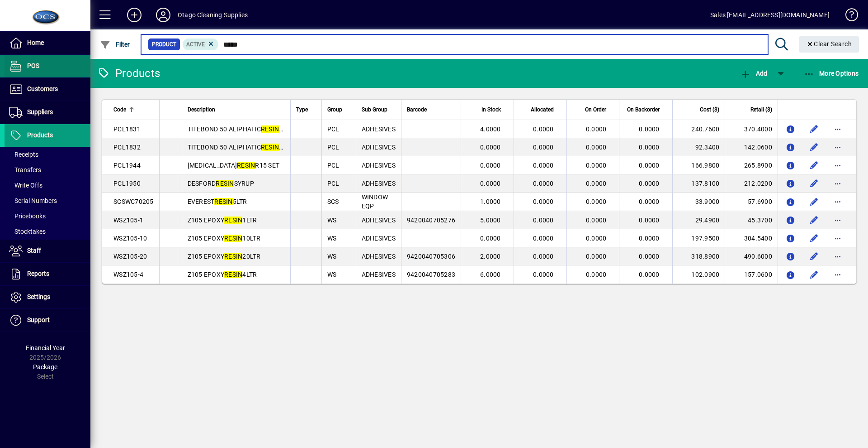 The height and width of the screenshot is (448, 868). I want to click on span: Stocktakes, so click(27, 231).